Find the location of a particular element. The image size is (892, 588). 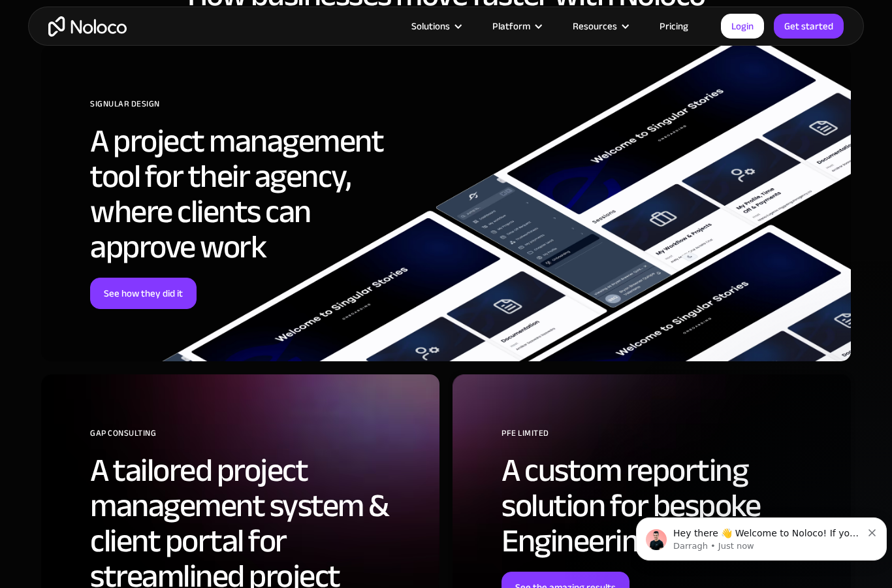

div: GAP Consulting is located at coordinates (255, 437).